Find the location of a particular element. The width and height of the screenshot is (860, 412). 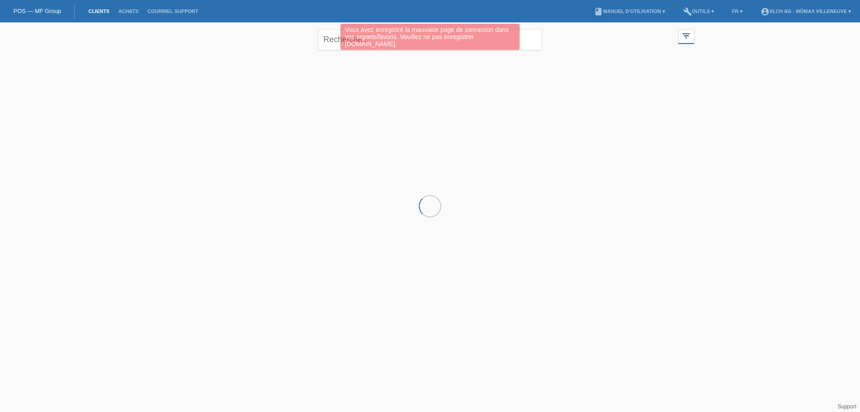

div: Vous avez enregistré la mauvaise page de connexion dans vos signets/favoris. Veuillez ne pas enre... is located at coordinates (430, 37).